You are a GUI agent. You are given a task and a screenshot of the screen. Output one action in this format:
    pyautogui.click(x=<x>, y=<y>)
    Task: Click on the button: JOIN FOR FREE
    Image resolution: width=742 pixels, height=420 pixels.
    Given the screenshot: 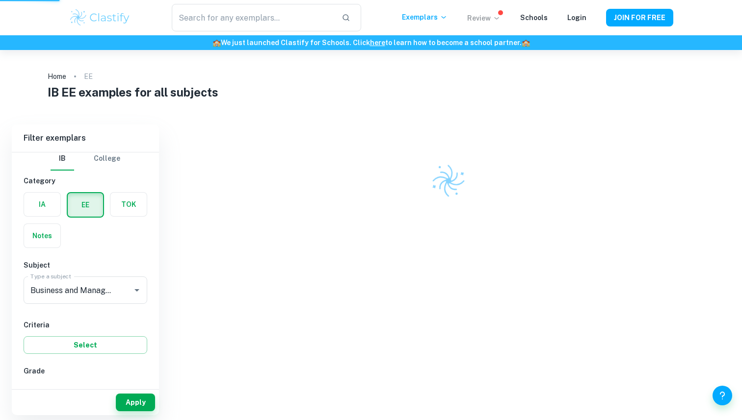 What is the action you would take?
    pyautogui.click(x=639, y=18)
    